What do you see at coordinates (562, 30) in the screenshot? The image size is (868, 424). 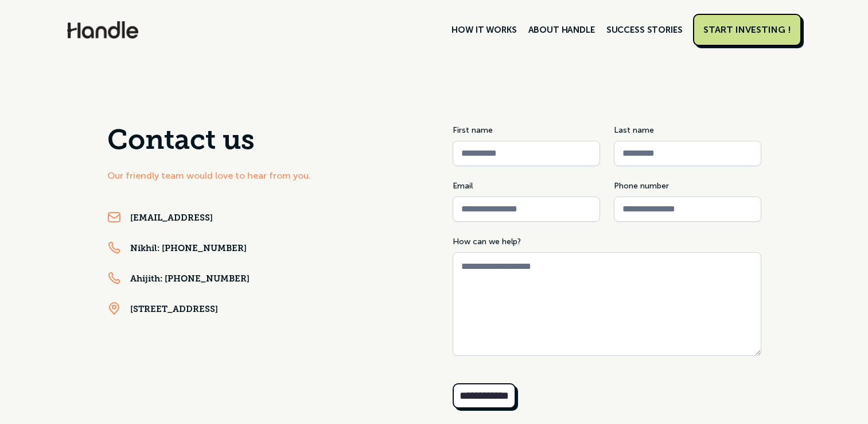 I see `a: ABOUT HANDLE` at bounding box center [562, 30].